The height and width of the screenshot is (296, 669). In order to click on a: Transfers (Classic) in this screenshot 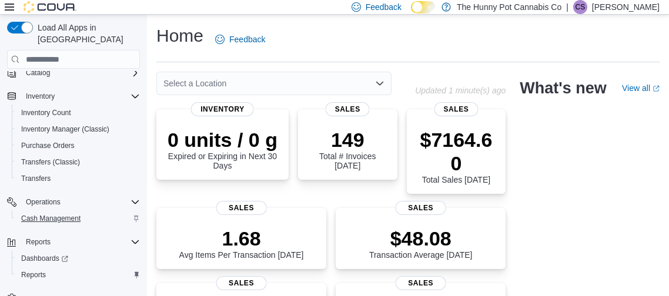, I will do `click(51, 162)`.